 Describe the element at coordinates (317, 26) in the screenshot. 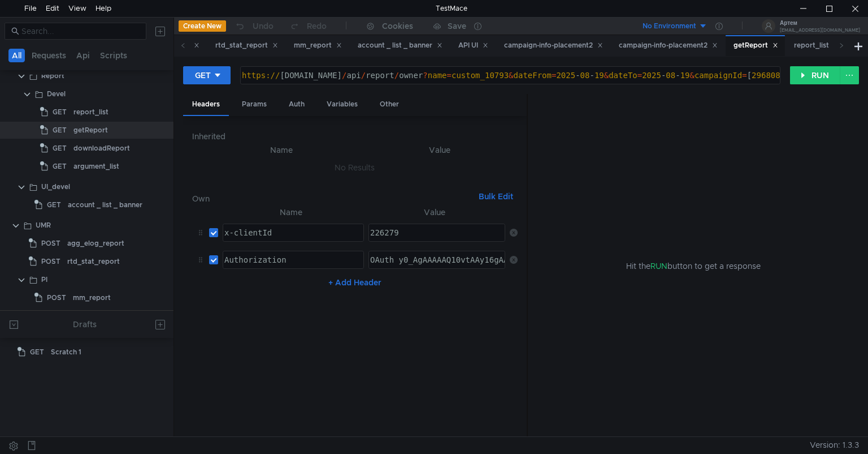

I see `div: Redo` at that location.